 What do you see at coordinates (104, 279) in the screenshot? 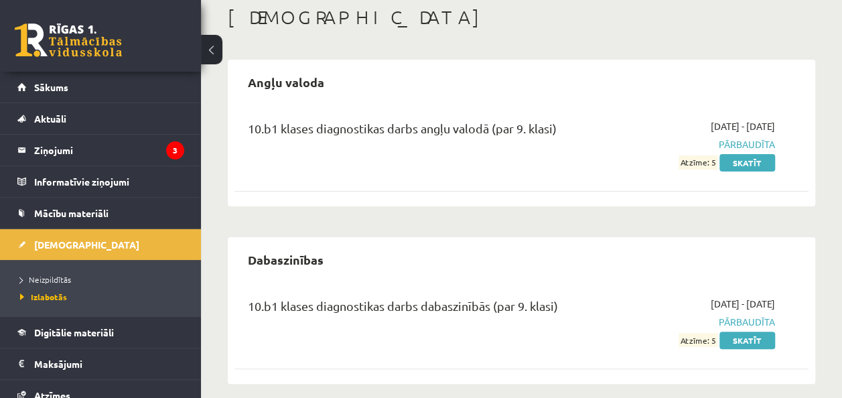
I see `a: Neizpildītās` at bounding box center [104, 279].